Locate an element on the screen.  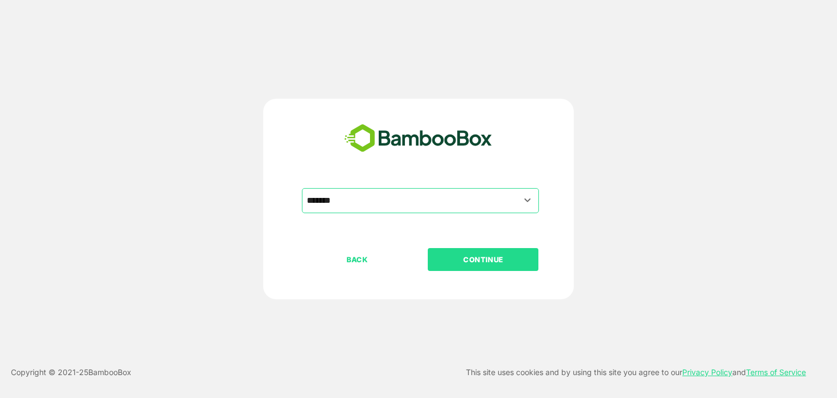
button: BACK is located at coordinates (357, 260).